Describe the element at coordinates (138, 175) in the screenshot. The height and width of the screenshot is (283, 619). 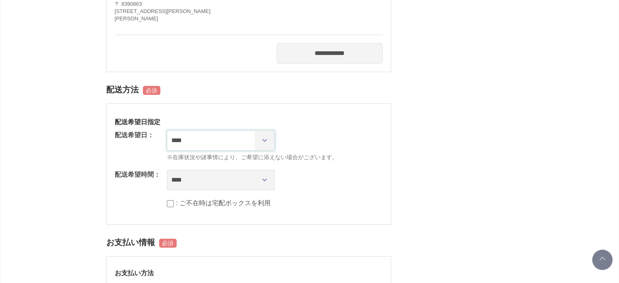
I see `dt: 配送希望時間：` at that location.